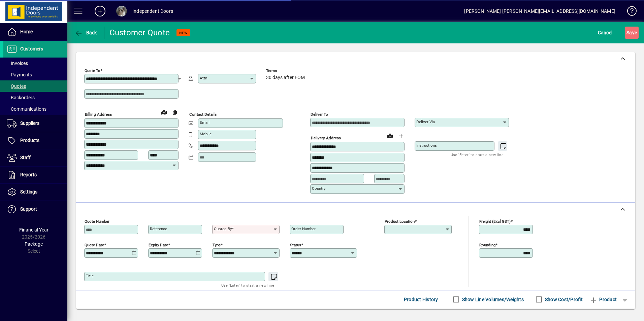 This screenshot has width=644, height=321. Describe the element at coordinates (631, 33) in the screenshot. I see `span: ave` at that location.